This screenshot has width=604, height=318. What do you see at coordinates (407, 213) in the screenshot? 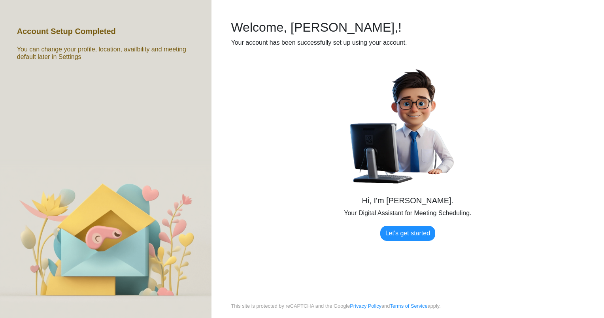
I see `p: Your Digital Assistant for Meeting Scheduling.` at bounding box center [407, 213].